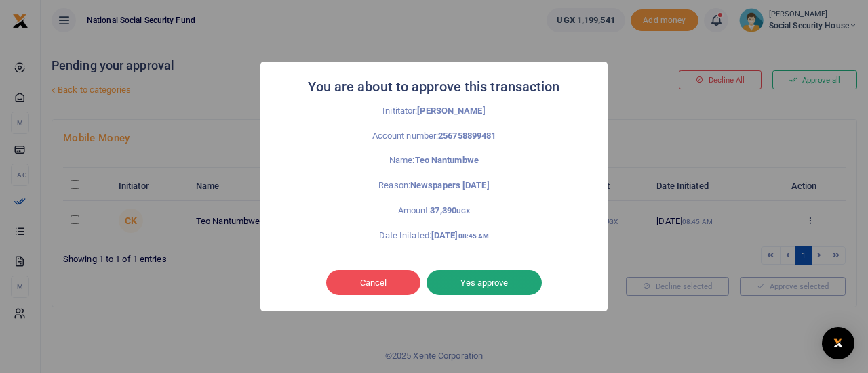 This screenshot has height=373, width=868. Describe the element at coordinates (463, 211) in the screenshot. I see `small: UGX` at that location.